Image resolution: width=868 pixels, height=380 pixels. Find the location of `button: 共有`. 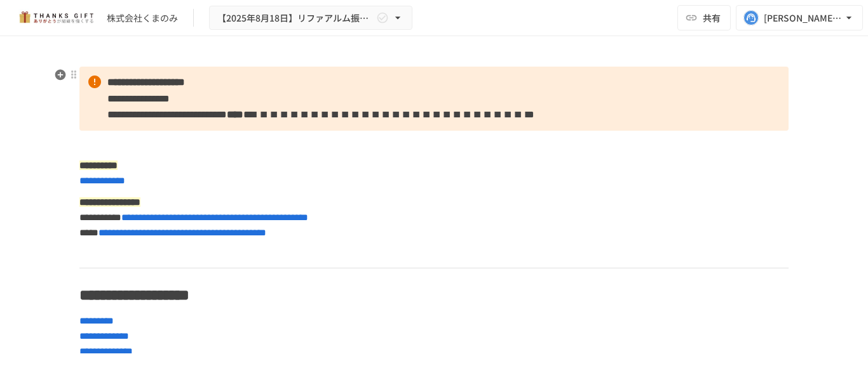

button: 共有 is located at coordinates (704, 17).